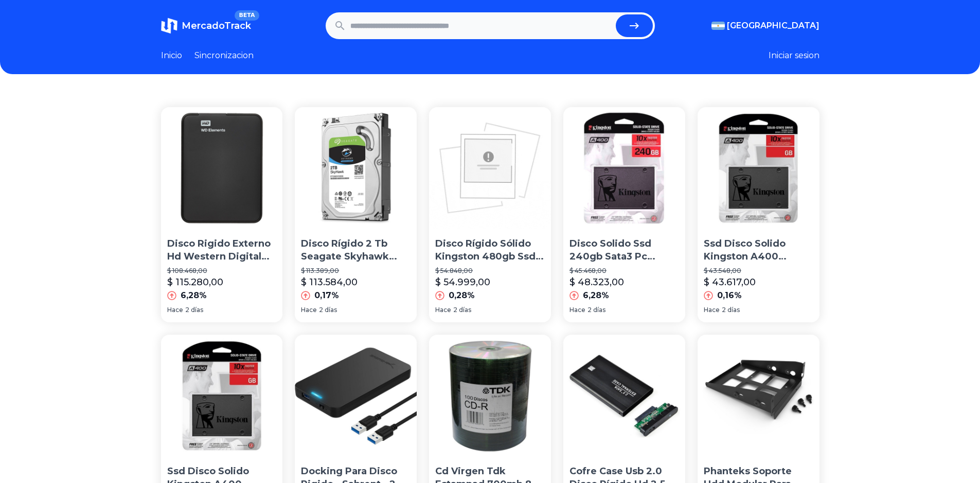  What do you see at coordinates (169, 25) in the screenshot?
I see `img: MercadoTrack` at bounding box center [169, 25].